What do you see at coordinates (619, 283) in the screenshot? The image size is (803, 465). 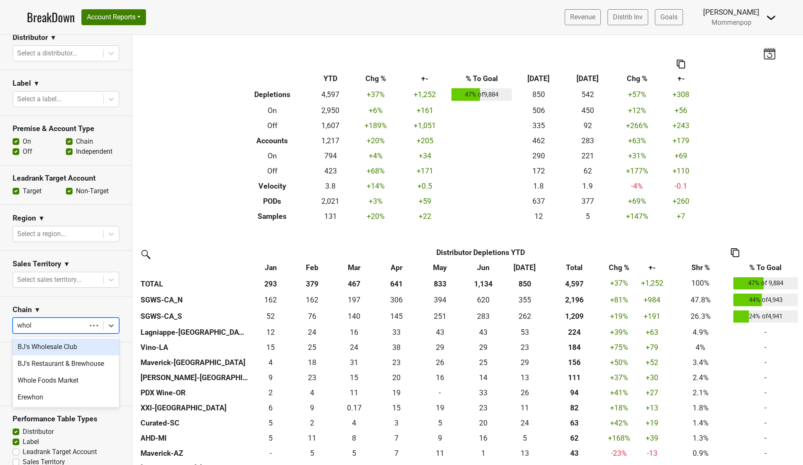 I see `span: +37%` at bounding box center [619, 283].